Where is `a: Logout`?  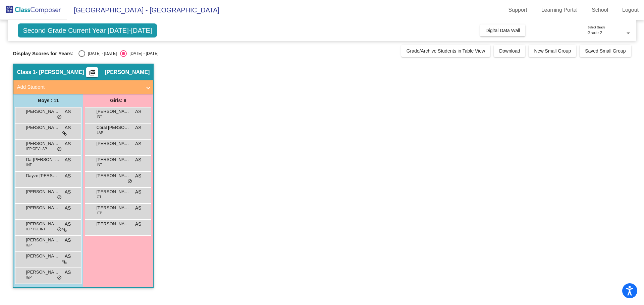
a: Logout is located at coordinates (630, 10).